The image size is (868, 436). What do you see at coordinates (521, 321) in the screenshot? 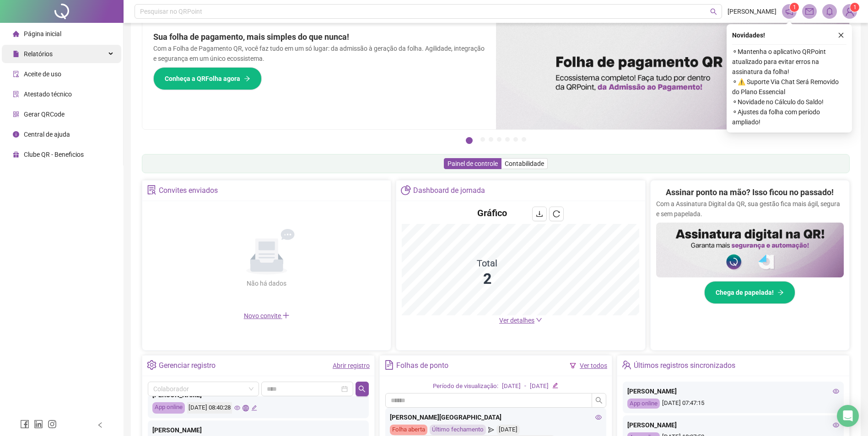
I see `a: Ver detalhes down` at bounding box center [521, 321].